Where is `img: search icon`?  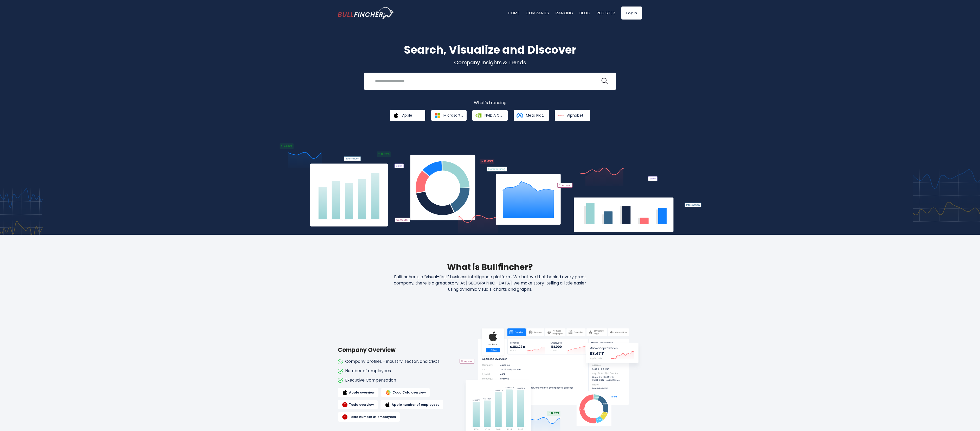 img: search icon is located at coordinates (605, 81).